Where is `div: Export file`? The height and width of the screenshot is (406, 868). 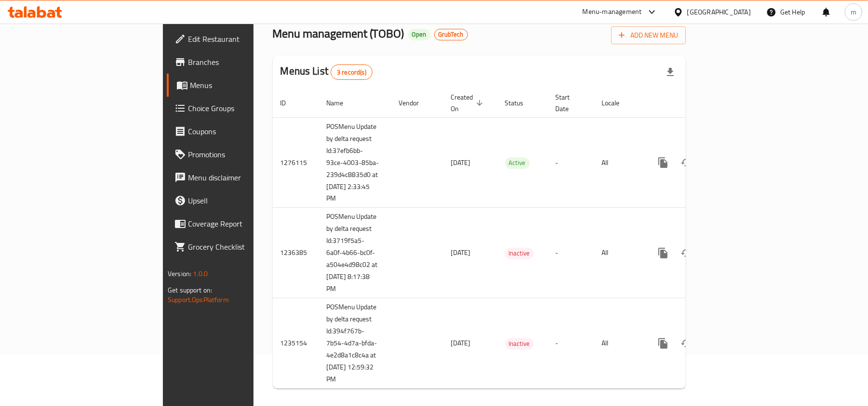 div: Export file is located at coordinates (670, 72).